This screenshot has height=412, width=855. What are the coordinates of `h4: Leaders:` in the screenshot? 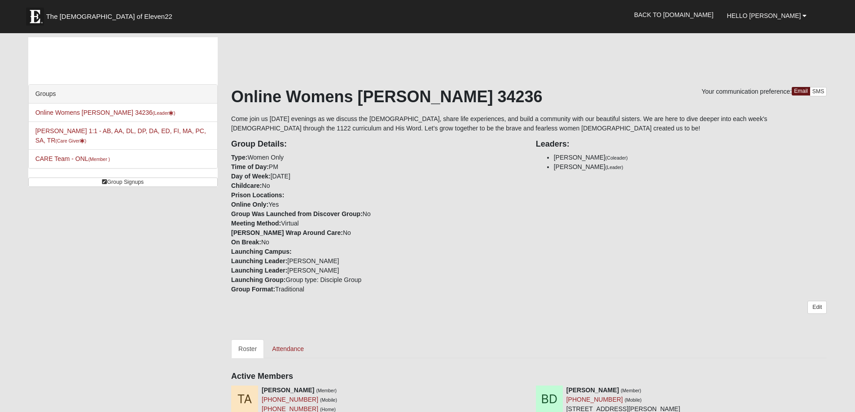 It's located at (681, 145).